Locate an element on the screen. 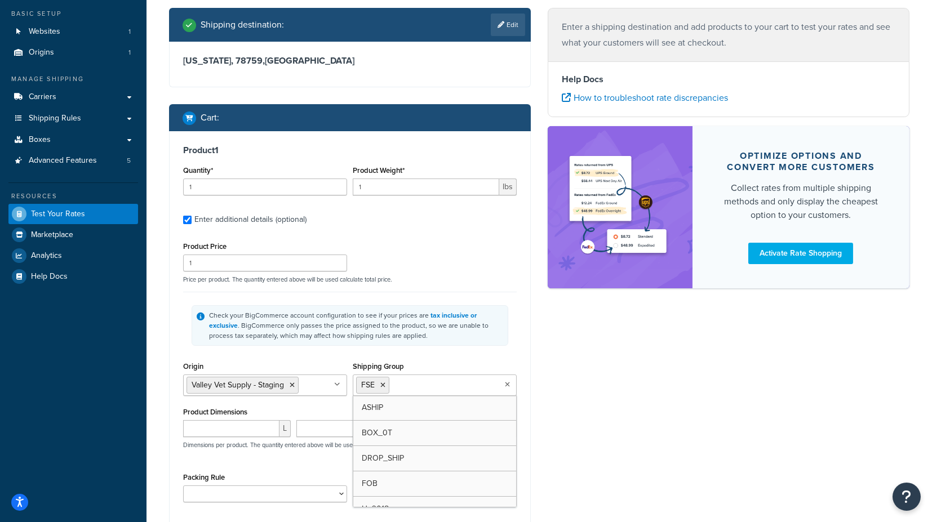 This screenshot has height=522, width=932. label: Product Dimensions is located at coordinates (215, 412).